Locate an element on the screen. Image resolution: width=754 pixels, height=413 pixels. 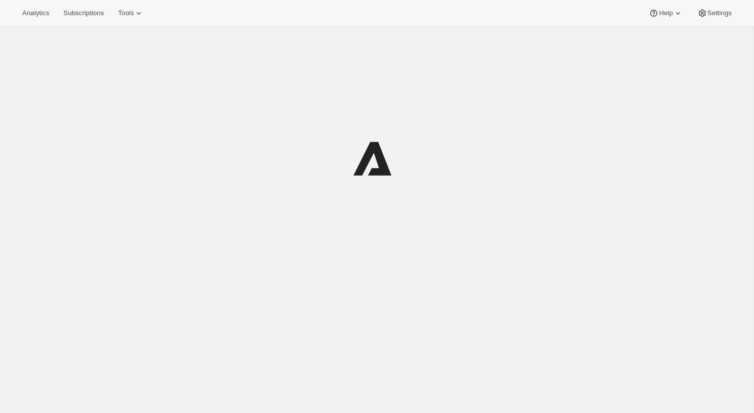
span: Help is located at coordinates (665, 13).